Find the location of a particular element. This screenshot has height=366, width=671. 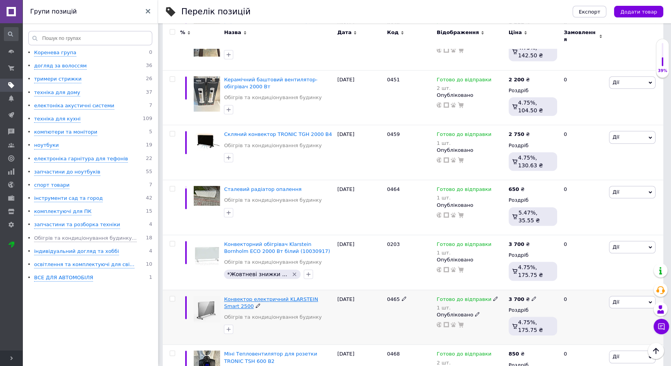

div: освітлення та комплектуючі для сві... is located at coordinates (84, 264).